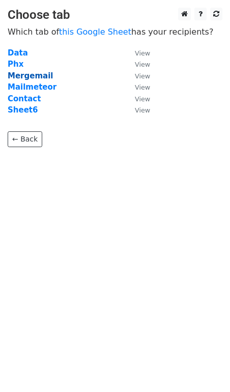  I want to click on a: Data, so click(18, 53).